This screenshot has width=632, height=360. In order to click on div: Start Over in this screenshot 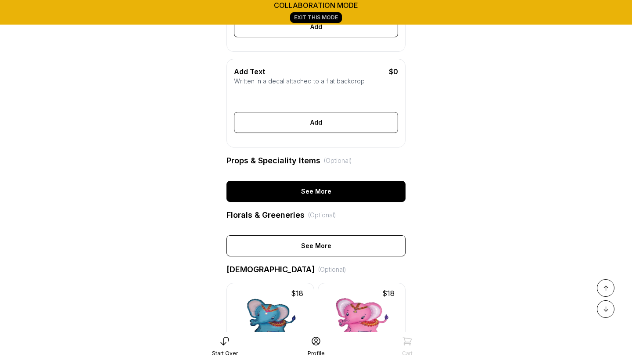, I will do `click(225, 353)`.